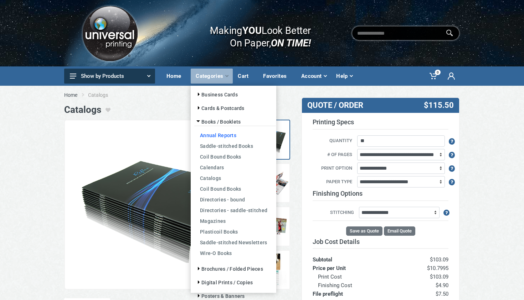 This screenshot has width=524, height=300. What do you see at coordinates (216, 95) in the screenshot?
I see `a: Business Cards` at bounding box center [216, 95].